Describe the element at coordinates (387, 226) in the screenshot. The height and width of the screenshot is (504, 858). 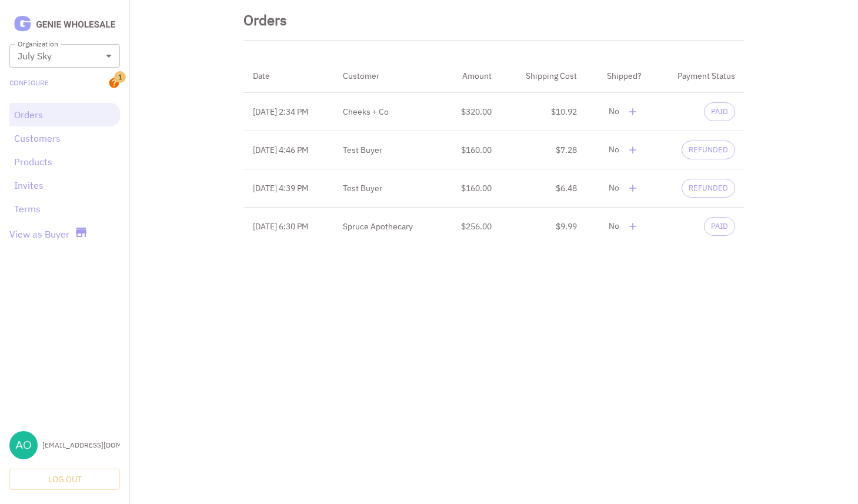
I see `th: Spruce Apothecary` at that location.